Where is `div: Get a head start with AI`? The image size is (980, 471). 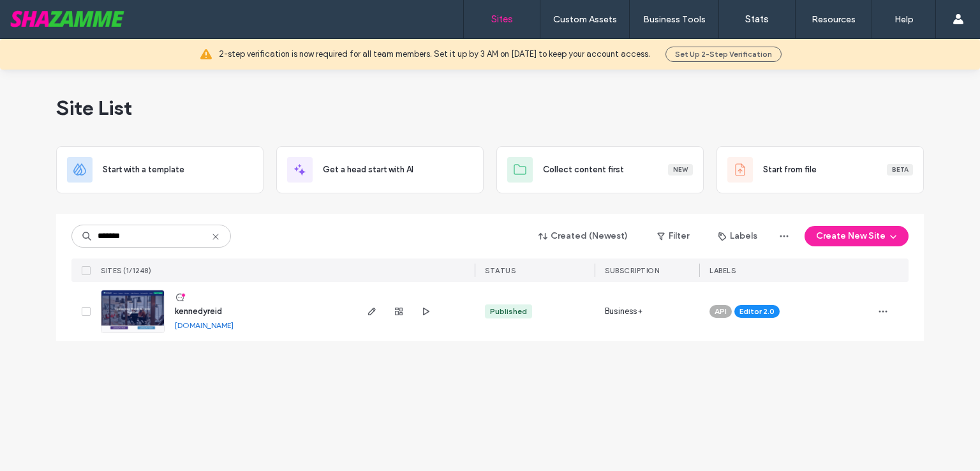 div: Get a head start with AI is located at coordinates (380, 169).